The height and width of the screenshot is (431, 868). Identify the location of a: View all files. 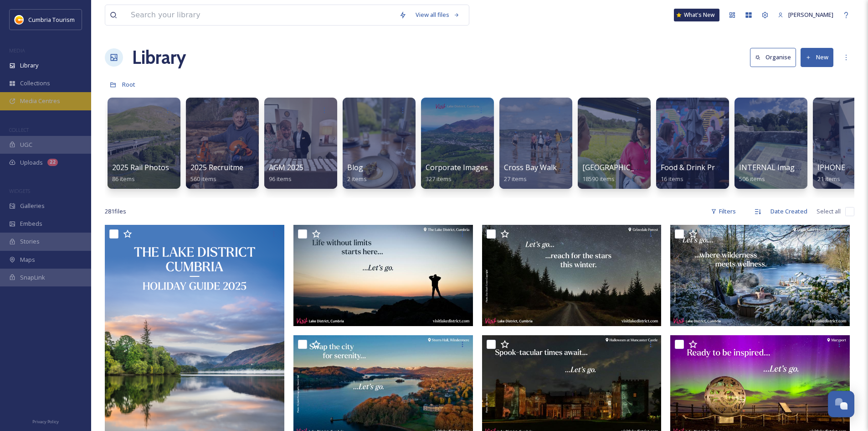
(437, 15).